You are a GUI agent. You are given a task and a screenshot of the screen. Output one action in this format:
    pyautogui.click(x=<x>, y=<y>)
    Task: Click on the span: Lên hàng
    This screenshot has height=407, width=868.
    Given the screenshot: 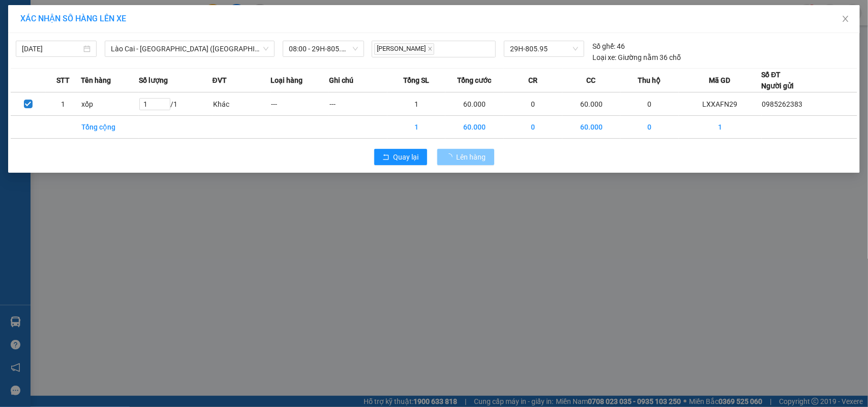 What is the action you would take?
    pyautogui.click(x=471, y=157)
    